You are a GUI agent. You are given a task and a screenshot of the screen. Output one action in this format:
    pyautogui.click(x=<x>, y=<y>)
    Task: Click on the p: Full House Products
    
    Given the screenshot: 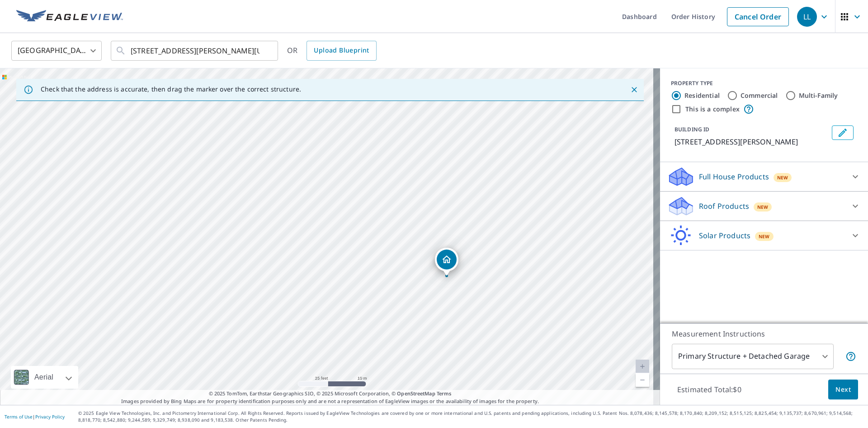 What is the action you would take?
    pyautogui.click(x=734, y=177)
    